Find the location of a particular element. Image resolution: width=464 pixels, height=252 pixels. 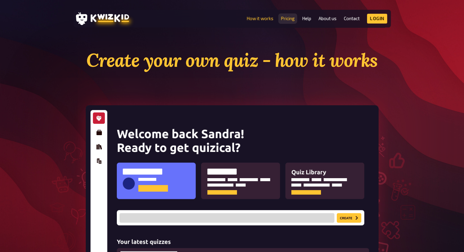

a: How it works is located at coordinates (260, 18).